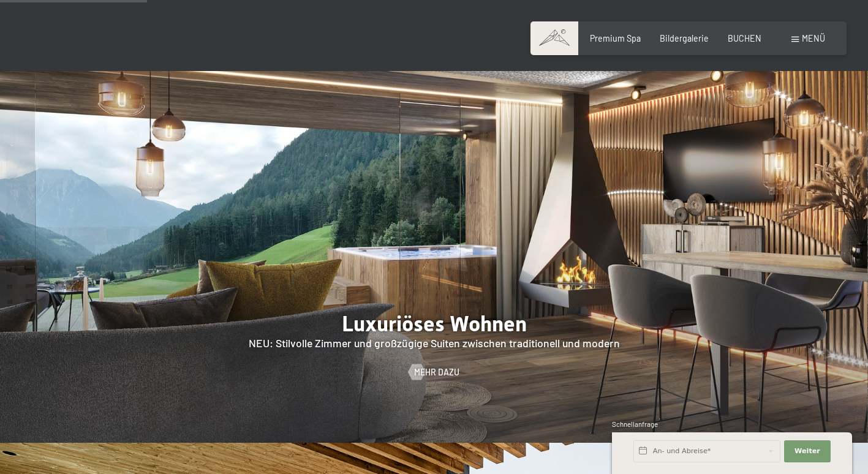 The height and width of the screenshot is (474, 868). Describe the element at coordinates (615, 38) in the screenshot. I see `a: Premium Spa` at that location.